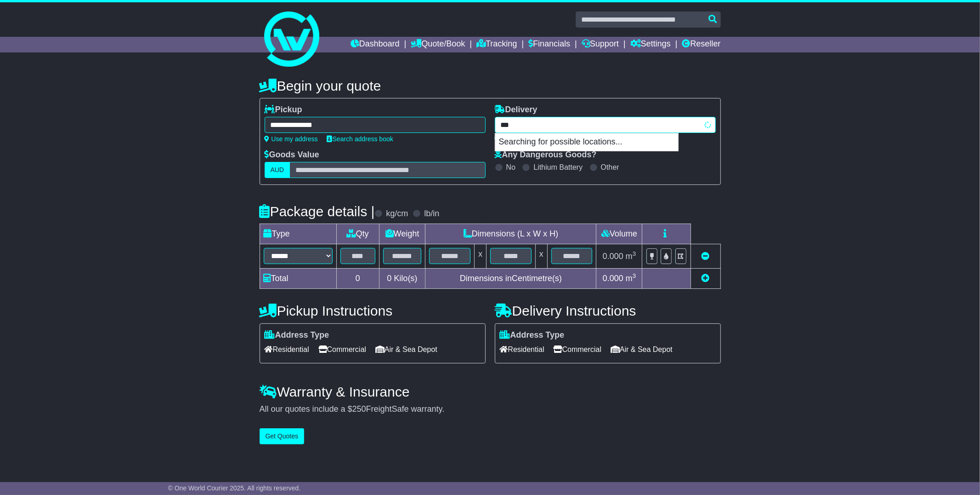 The height and width of the screenshot is (495, 980). What do you see at coordinates (317, 211) in the screenshot?
I see `h4: Package details |` at bounding box center [317, 211].